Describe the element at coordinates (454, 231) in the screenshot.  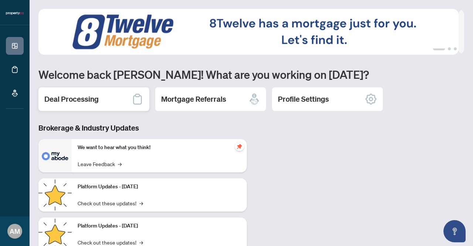
I see `button: Open asap` at that location.